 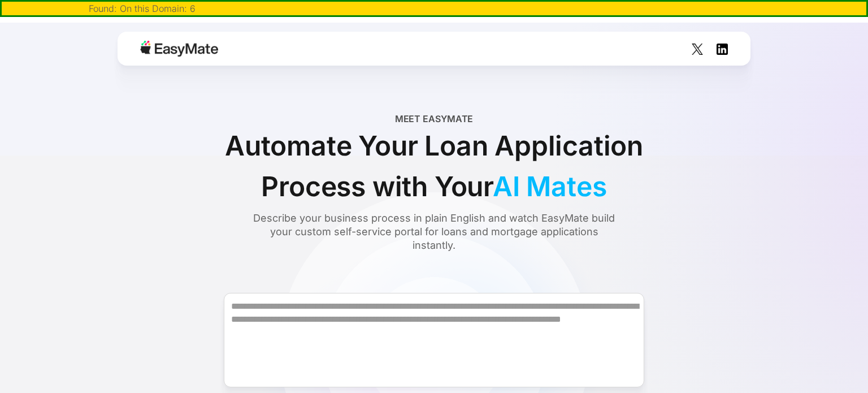 I want to click on span: AI Mates, so click(x=550, y=186).